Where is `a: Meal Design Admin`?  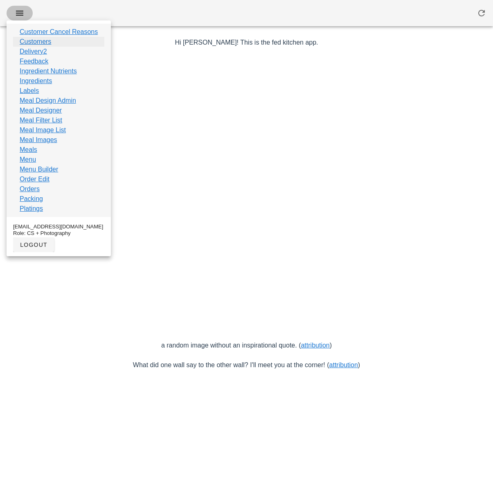 a: Meal Design Admin is located at coordinates (48, 101).